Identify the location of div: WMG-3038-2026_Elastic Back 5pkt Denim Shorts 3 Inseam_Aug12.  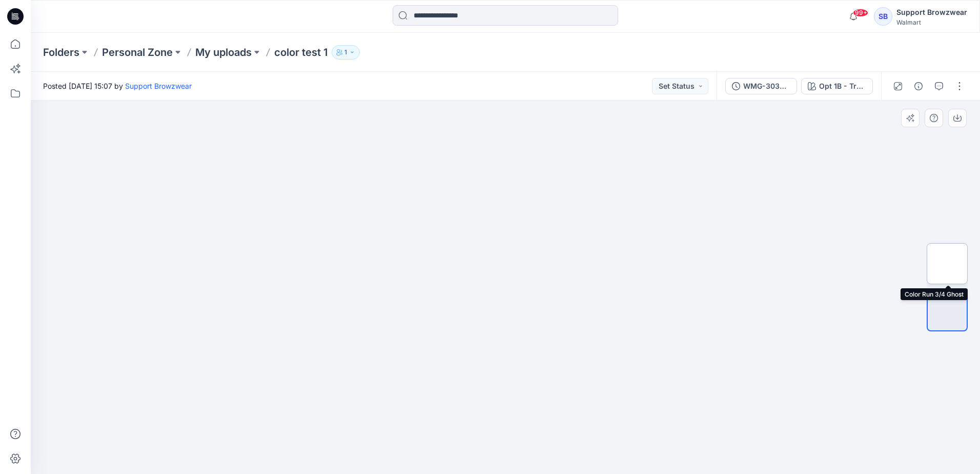
(767, 86).